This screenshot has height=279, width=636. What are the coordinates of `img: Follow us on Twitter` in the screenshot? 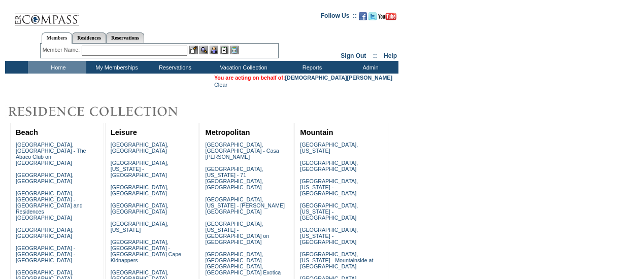 It's located at (373, 16).